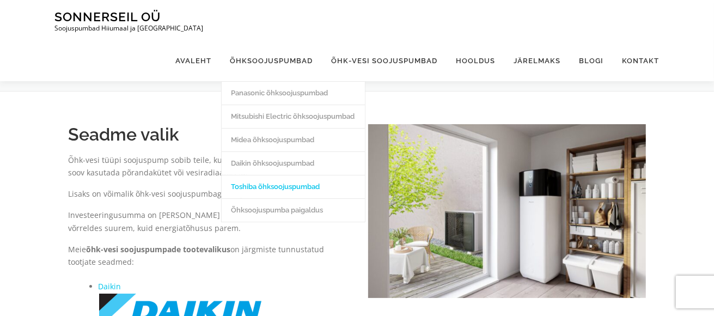  What do you see at coordinates (194, 60) in the screenshot?
I see `a: Avaleht` at bounding box center [194, 60].